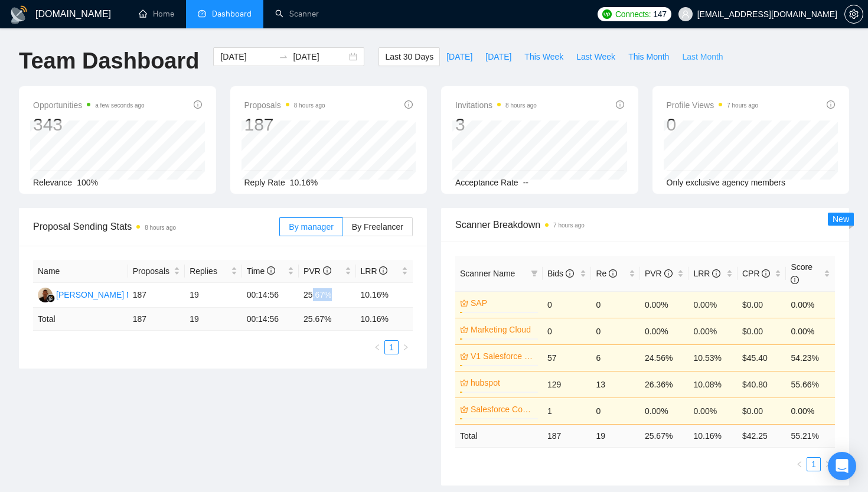 Image resolution: width=868 pixels, height=492 pixels. Describe the element at coordinates (208, 271) in the screenshot. I see `span: Replies` at that location.